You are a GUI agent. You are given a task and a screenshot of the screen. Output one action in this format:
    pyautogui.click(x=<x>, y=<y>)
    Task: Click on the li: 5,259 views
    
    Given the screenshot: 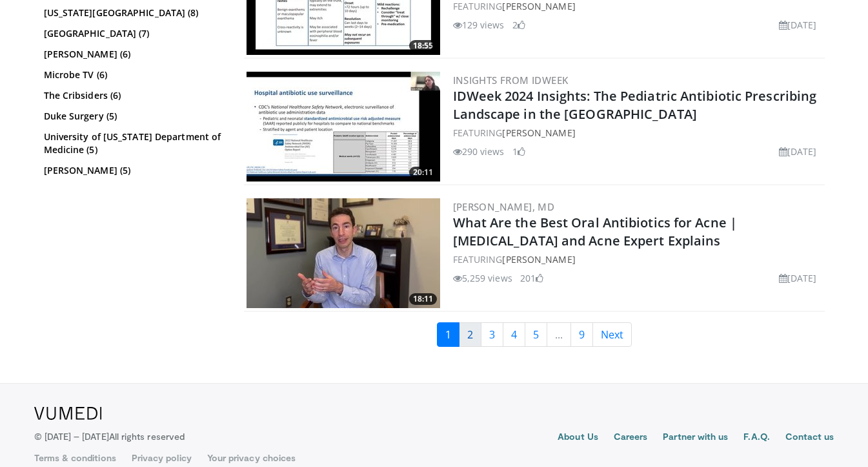 What is the action you would take?
    pyautogui.click(x=483, y=278)
    